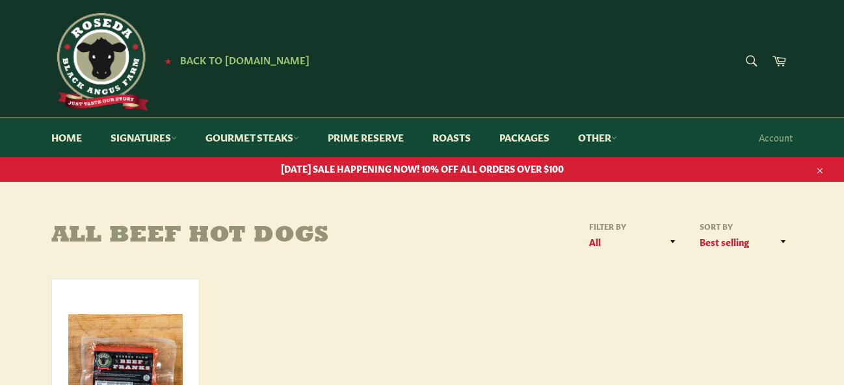 The height and width of the screenshot is (385, 844). I want to click on label: Sort by, so click(744, 226).